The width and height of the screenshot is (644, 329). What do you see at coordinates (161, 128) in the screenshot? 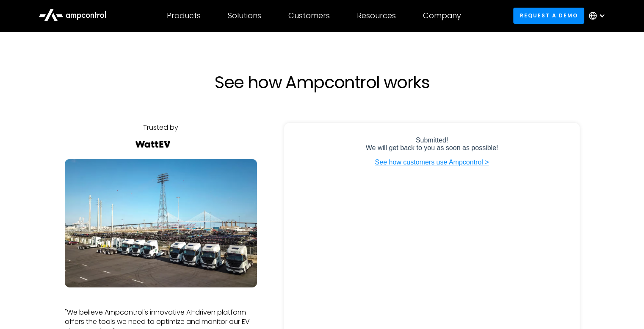
I see `div: Trusted by` at bounding box center [161, 128].